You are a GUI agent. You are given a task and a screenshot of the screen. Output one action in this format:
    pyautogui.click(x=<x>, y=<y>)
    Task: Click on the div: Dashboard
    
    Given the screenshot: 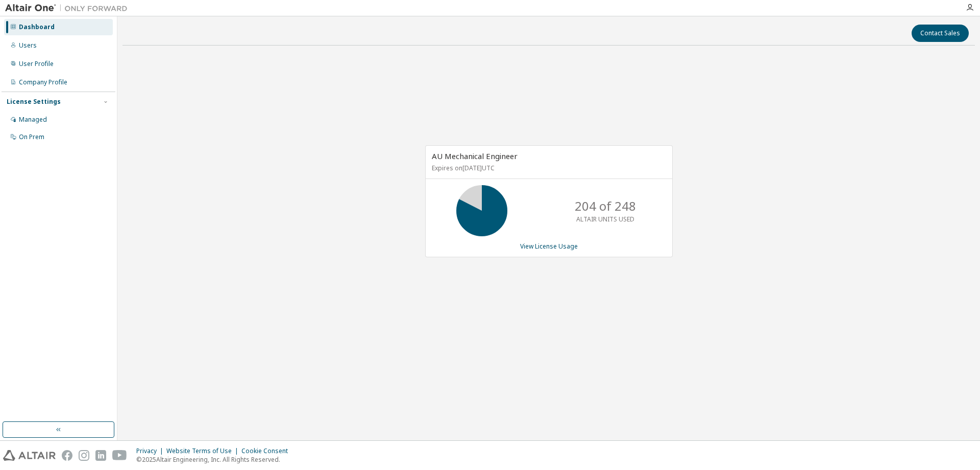 What is the action you would take?
    pyautogui.click(x=36, y=27)
    